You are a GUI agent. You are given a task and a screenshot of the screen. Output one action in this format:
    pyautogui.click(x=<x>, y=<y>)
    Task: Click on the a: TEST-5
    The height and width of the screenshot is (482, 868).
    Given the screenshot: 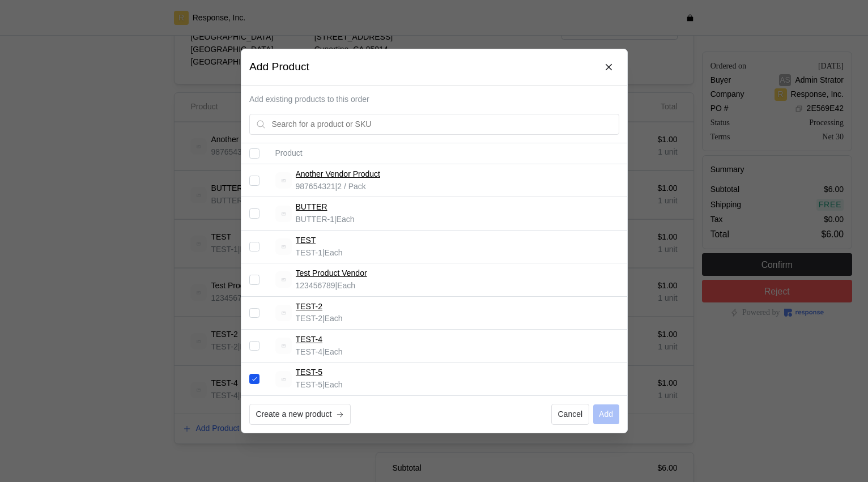 What is the action you would take?
    pyautogui.click(x=308, y=372)
    